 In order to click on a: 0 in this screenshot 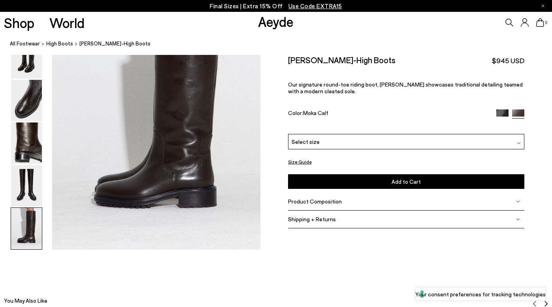, I will do `click(541, 23)`.